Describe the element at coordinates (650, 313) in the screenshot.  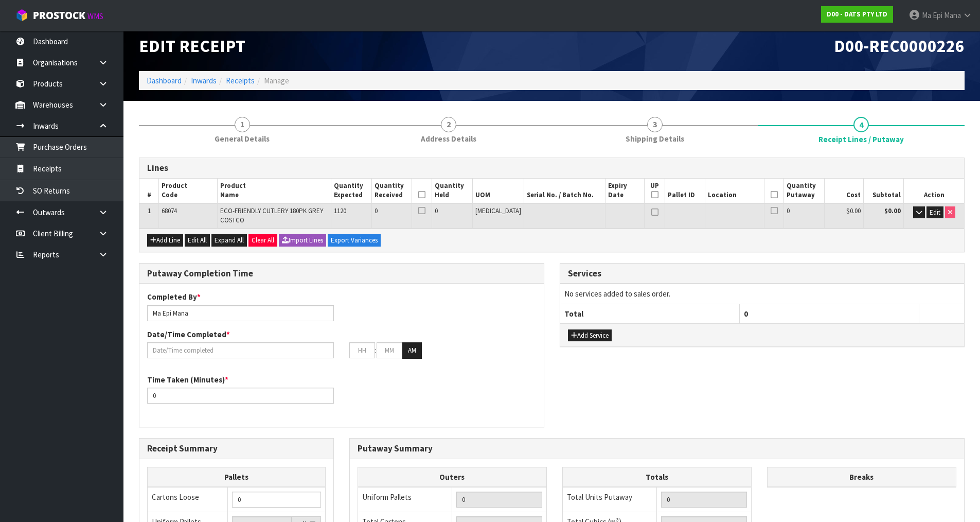
I see `th: Total` at that location.